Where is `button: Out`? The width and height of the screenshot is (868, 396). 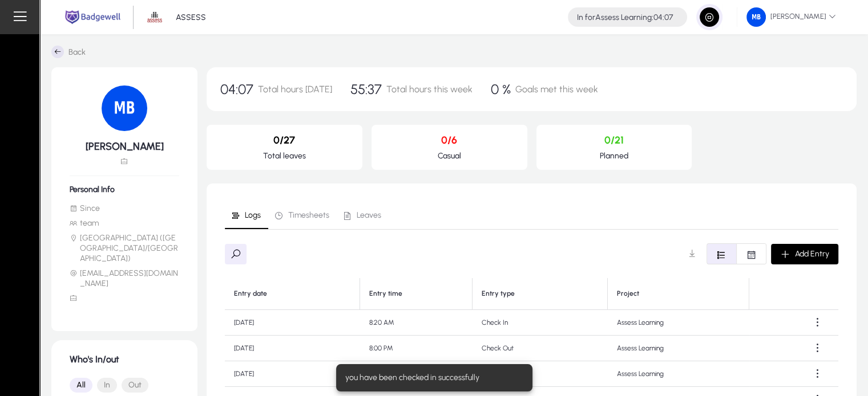
button: Out is located at coordinates (135, 385).